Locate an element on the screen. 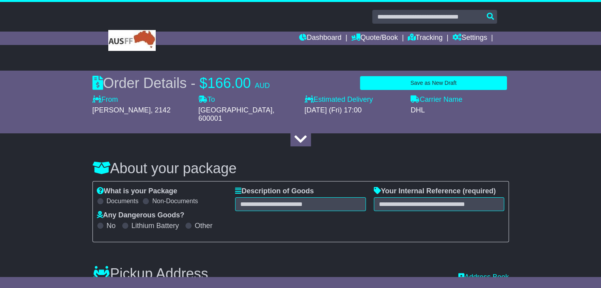 This screenshot has width=601, height=288. span: 166.00 is located at coordinates (229, 83).